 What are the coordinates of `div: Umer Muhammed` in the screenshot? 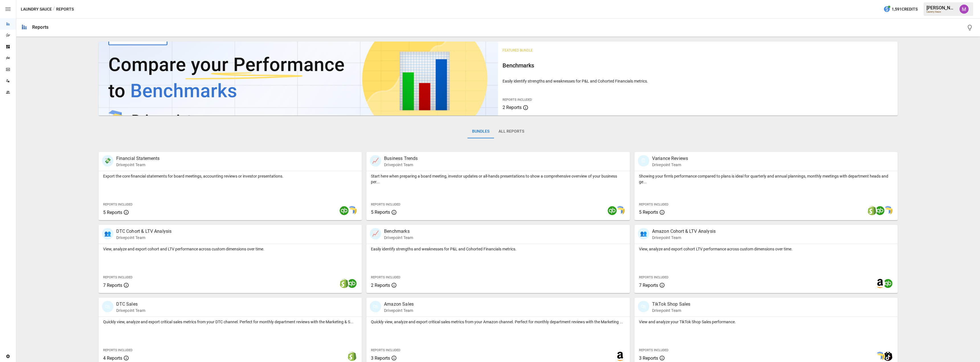 It's located at (964, 9).